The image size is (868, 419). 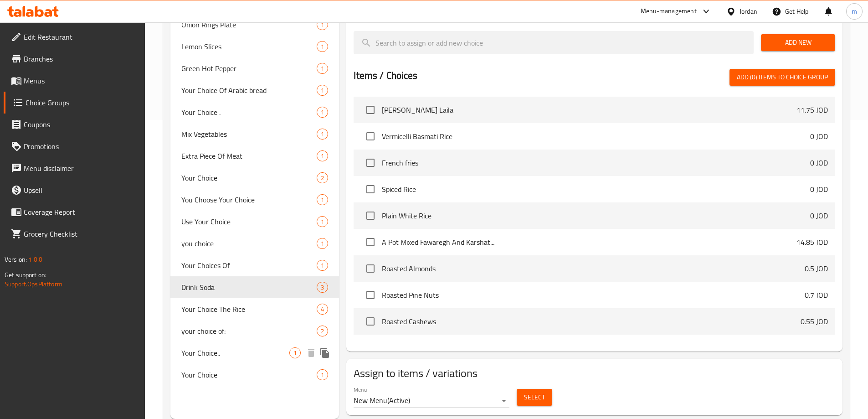 What do you see at coordinates (255, 222) in the screenshot?
I see `div: Use Your Choice1` at bounding box center [255, 222].